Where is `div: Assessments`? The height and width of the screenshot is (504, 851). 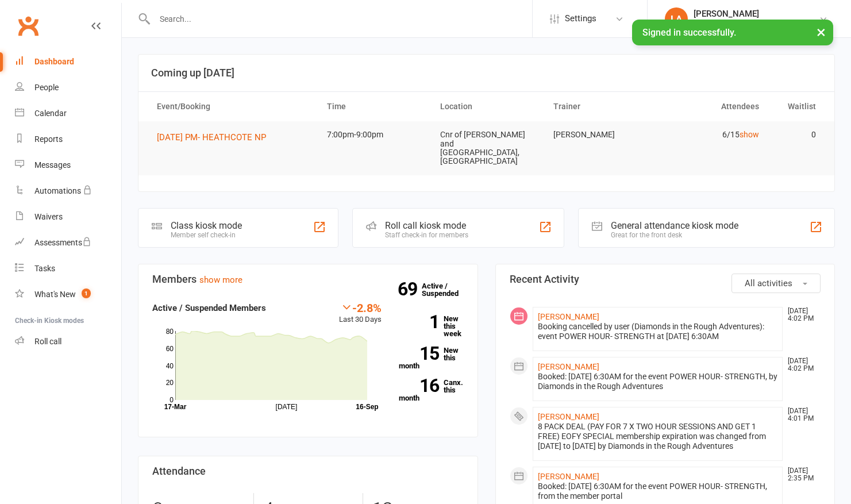 div: Assessments is located at coordinates (63, 242).